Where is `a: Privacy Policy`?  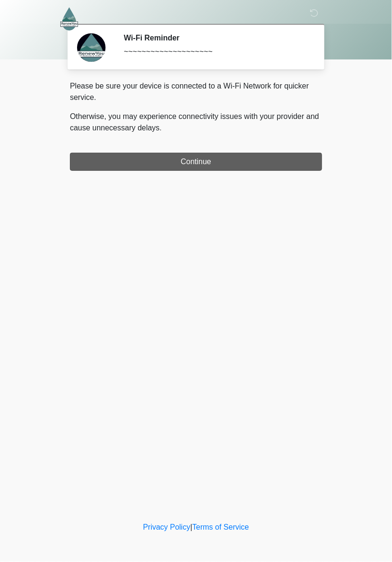
a: Privacy Policy is located at coordinates (167, 527).